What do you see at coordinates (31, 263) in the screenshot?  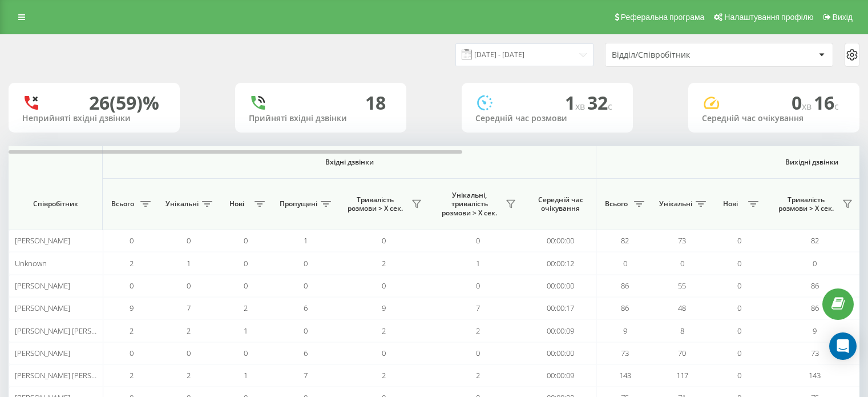 I see `span: Unknown` at bounding box center [31, 263].